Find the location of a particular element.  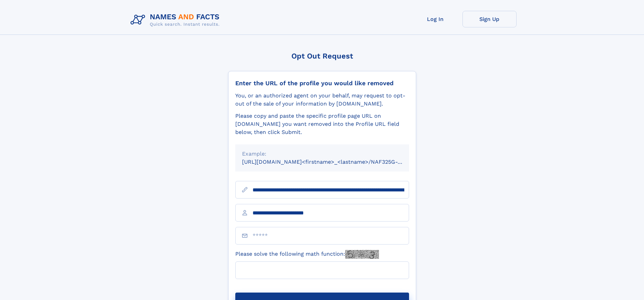

label: Please solve the following math function: is located at coordinates (307, 255).